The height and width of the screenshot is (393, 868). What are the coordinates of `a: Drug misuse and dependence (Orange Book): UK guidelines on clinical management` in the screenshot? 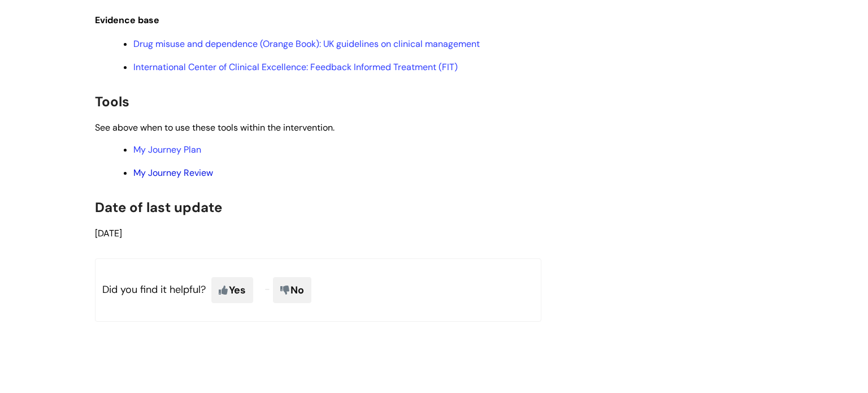 It's located at (306, 44).